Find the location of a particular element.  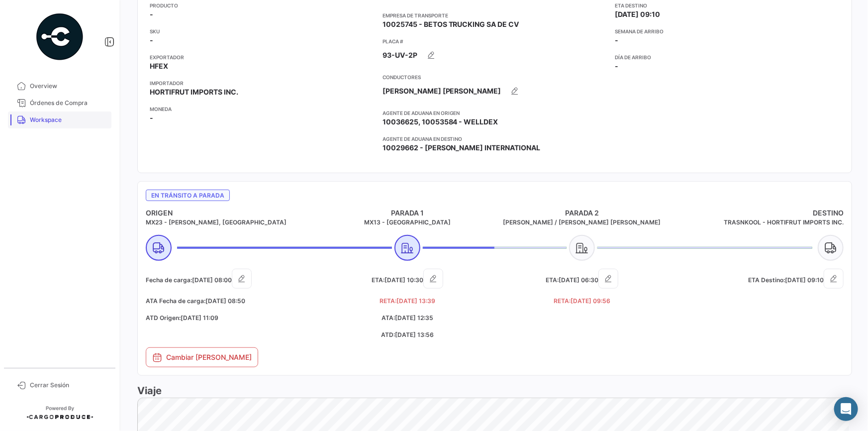

app-card-info-title: Empresa de Transporte is located at coordinates (495, 15).